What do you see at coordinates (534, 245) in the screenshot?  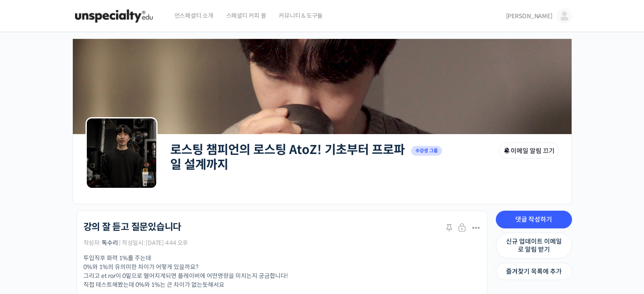 I see `a: 신규 업데이트 이메일로 알림 받기` at bounding box center [534, 245].